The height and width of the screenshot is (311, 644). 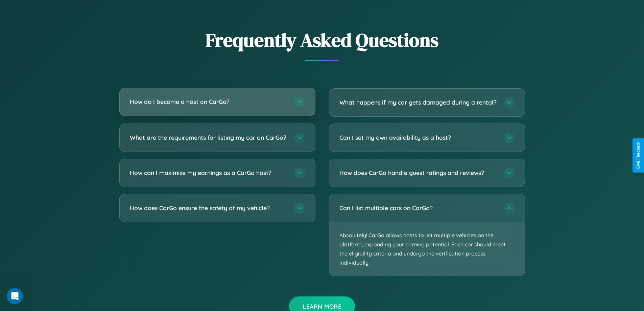 I want to click on h3: How can I maximize my earnings as a CarGo host?, so click(x=208, y=173).